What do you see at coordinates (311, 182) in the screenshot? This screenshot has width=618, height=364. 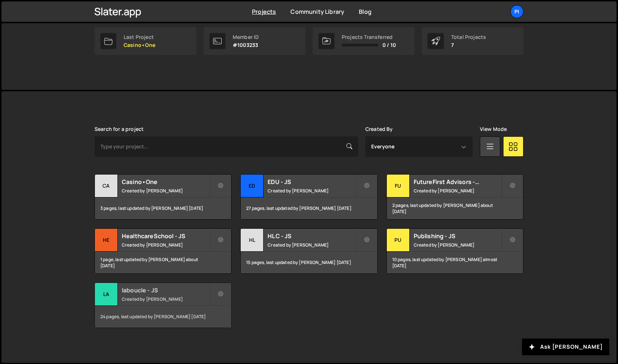 I see `h2: EDU - JS` at bounding box center [311, 182].